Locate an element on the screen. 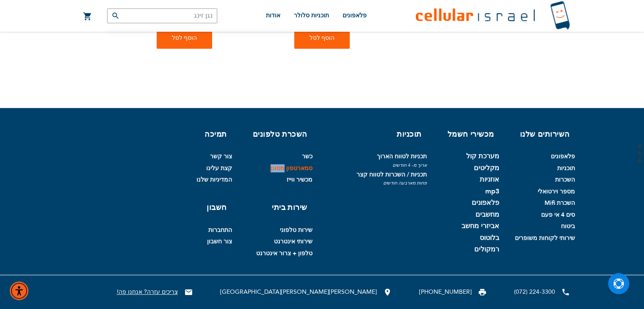  a: השכרת Mifi is located at coordinates (560, 202).